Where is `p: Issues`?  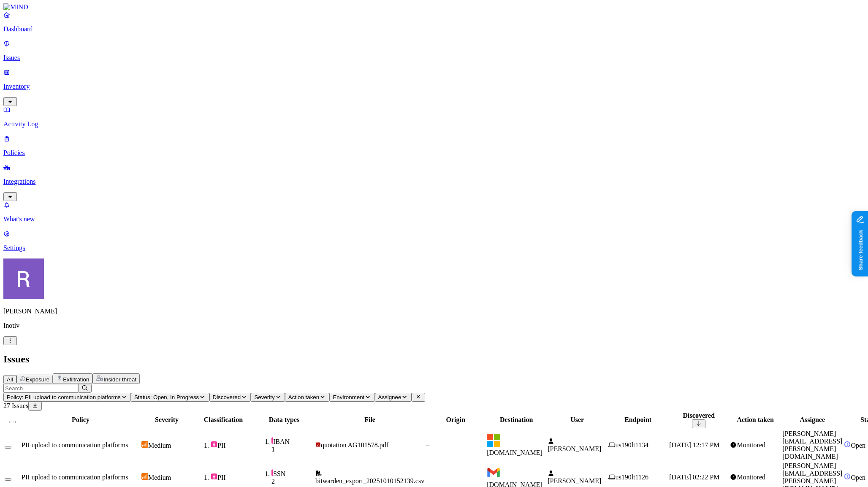
p: Issues is located at coordinates (434, 58).